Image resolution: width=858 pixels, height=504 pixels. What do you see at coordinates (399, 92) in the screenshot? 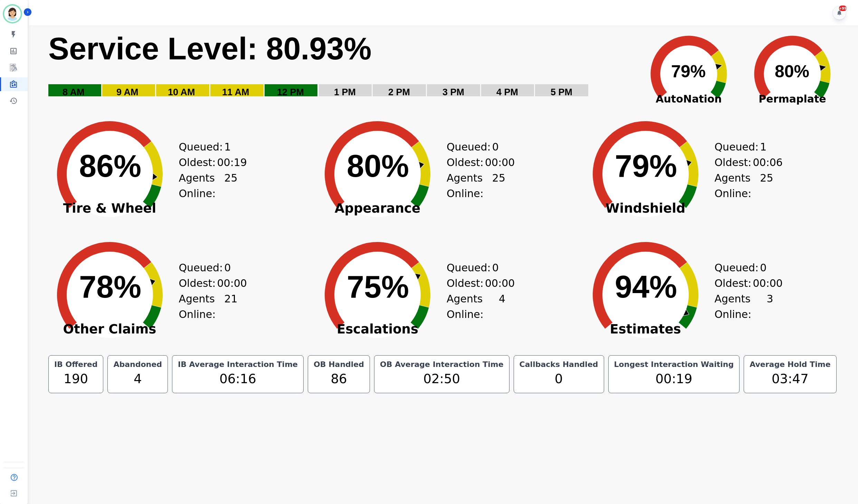
I see `text: 2 PM` at bounding box center [399, 92].